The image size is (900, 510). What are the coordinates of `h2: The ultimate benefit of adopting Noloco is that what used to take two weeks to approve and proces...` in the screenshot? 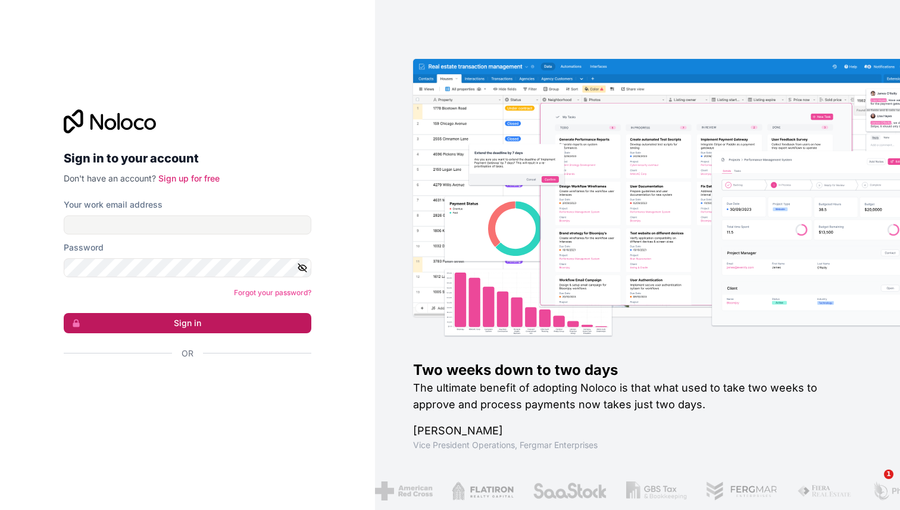 It's located at (638, 396).